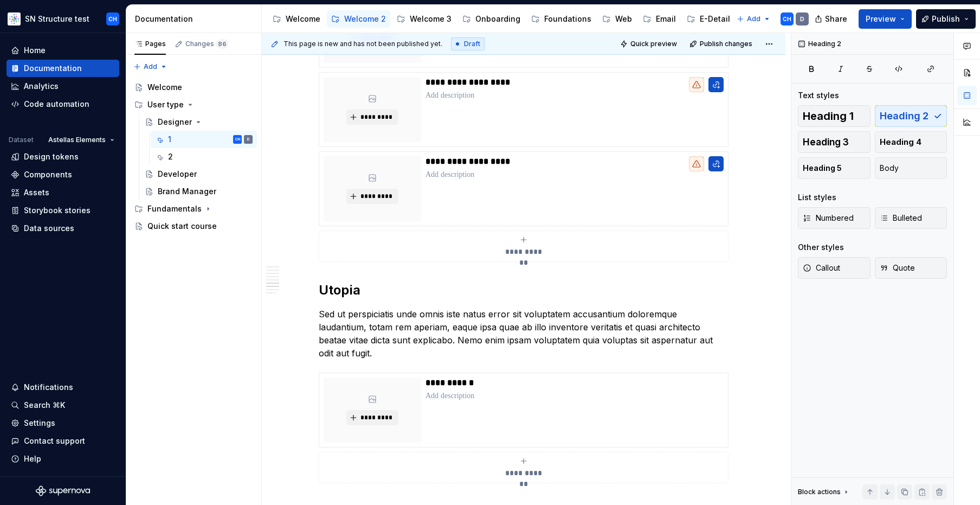 The width and height of the screenshot is (980, 505). Describe the element at coordinates (654, 44) in the screenshot. I see `span: Quick preview` at that location.